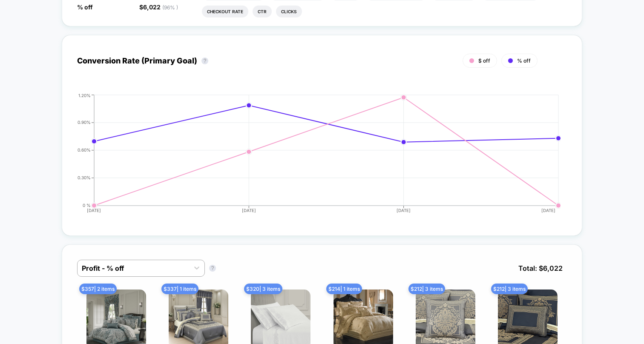  I want to click on span: 6,022, so click(161, 7).